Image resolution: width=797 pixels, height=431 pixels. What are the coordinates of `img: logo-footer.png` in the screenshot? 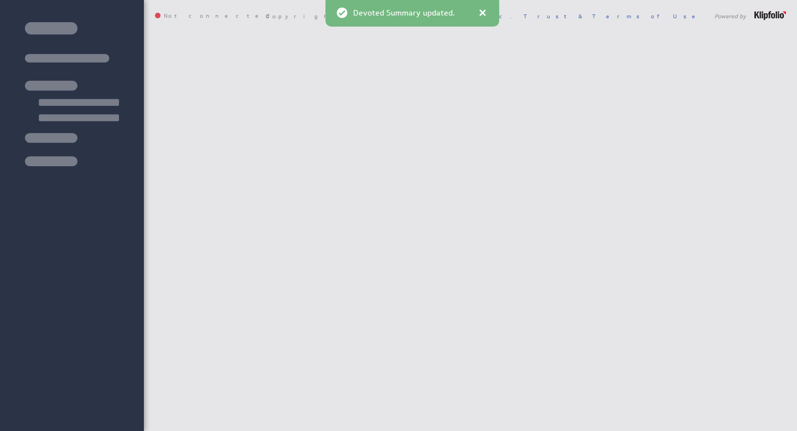 It's located at (770, 15).